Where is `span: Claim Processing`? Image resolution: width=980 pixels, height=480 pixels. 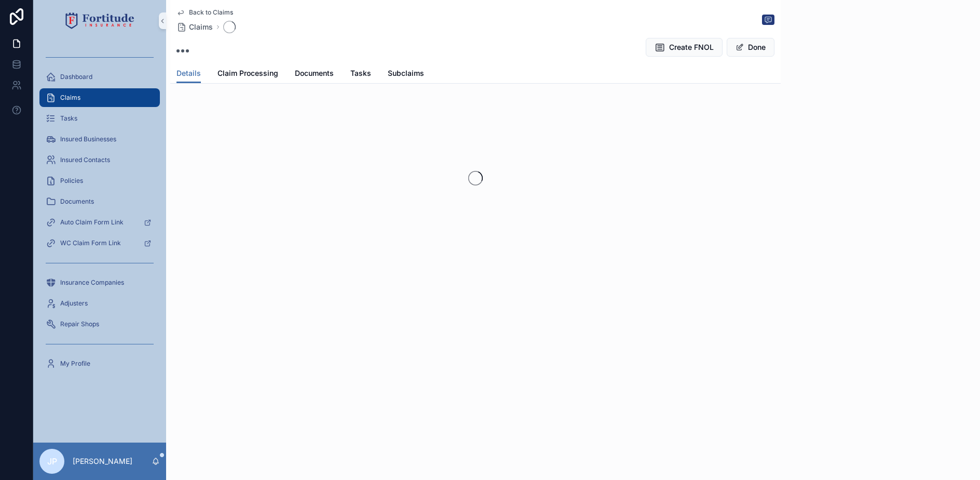 span: Claim Processing is located at coordinates (247, 73).